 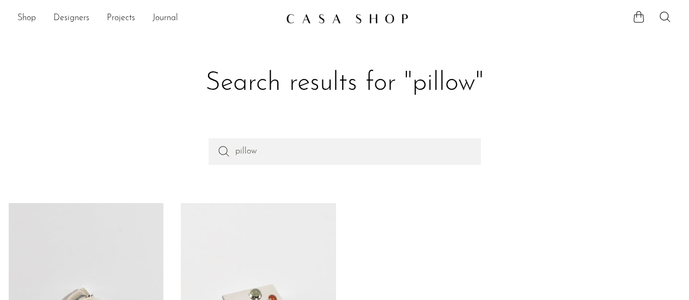 I want to click on ul: NEW HEADER MENU, so click(x=147, y=19).